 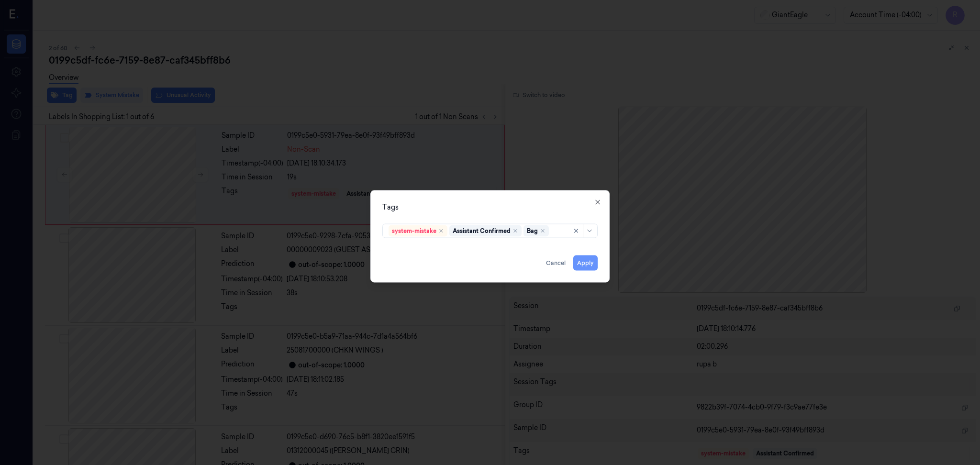 What do you see at coordinates (532, 231) in the screenshot?
I see `div: Bag` at bounding box center [532, 231].